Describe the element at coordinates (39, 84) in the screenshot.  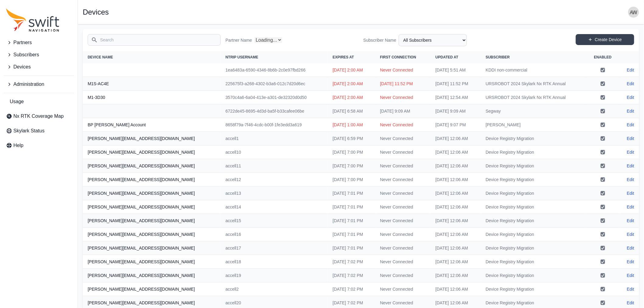
I see `button: Administration` at that location.